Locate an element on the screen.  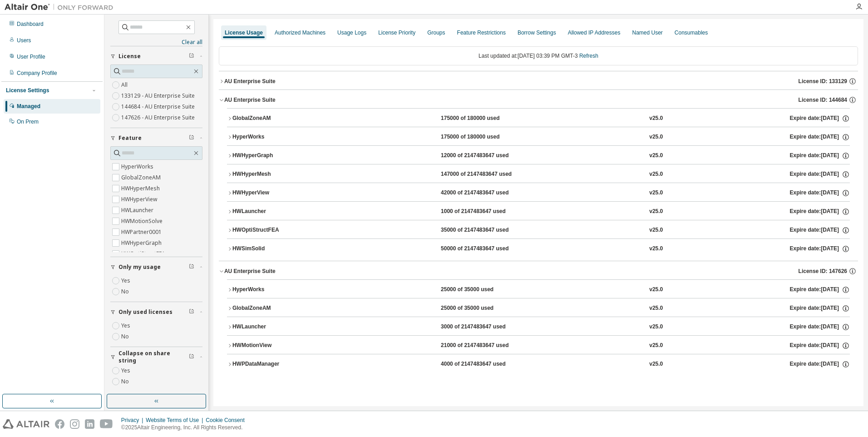
label: HWMotionSolve is located at coordinates (143, 221).